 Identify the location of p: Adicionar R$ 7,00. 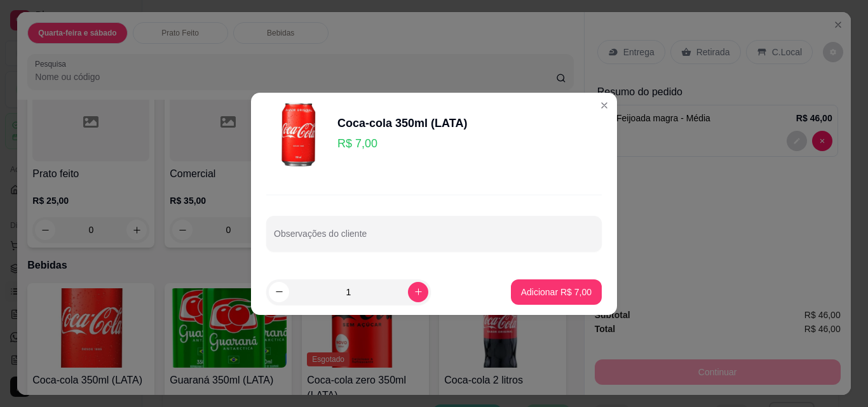
(556, 292).